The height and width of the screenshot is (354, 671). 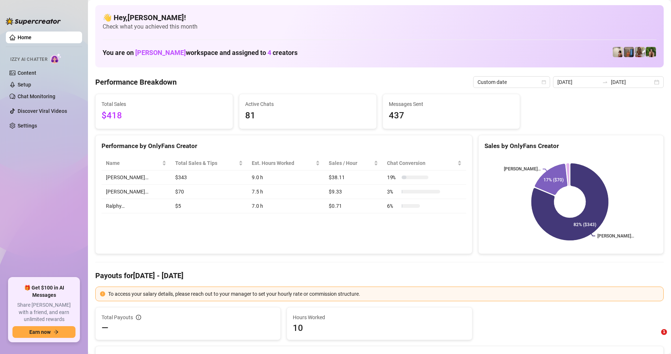 What do you see at coordinates (383, 294) in the screenshot?
I see `div: To access your salary details, please reach out to your manager to set your hourly rate or commis...` at bounding box center [383, 294].